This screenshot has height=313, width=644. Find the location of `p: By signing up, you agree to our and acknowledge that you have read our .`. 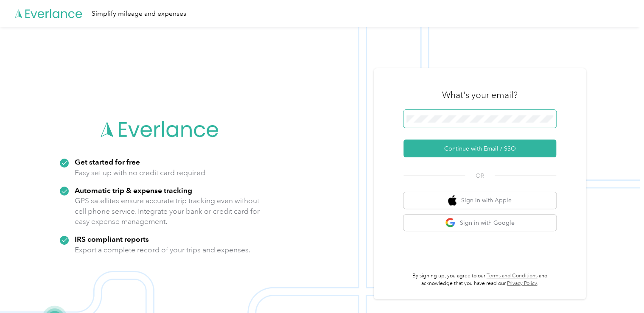

p: By signing up, you agree to our and acknowledge that you have read our . is located at coordinates (480, 279).